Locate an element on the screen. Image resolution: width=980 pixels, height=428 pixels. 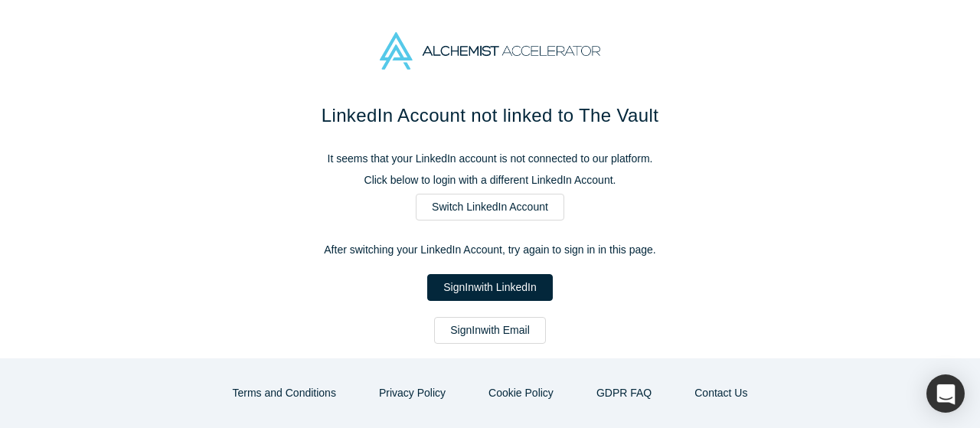
p: Click below to login with a different LinkedIn Account. is located at coordinates (490, 180).